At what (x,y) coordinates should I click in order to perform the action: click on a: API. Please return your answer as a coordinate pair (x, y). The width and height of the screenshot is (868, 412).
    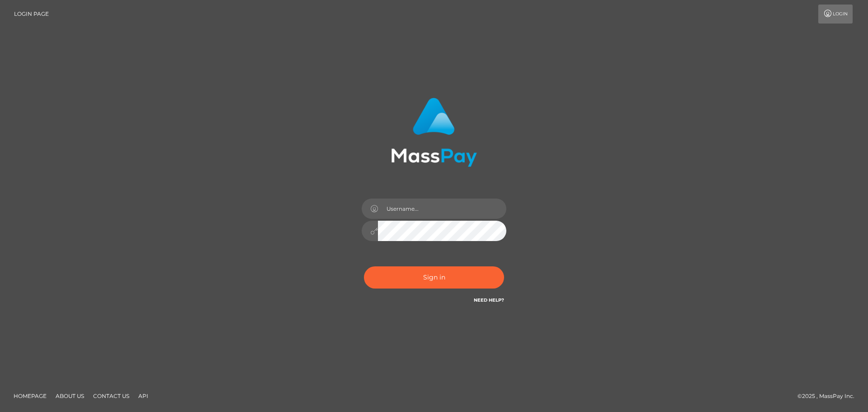
    Looking at the image, I should click on (143, 396).